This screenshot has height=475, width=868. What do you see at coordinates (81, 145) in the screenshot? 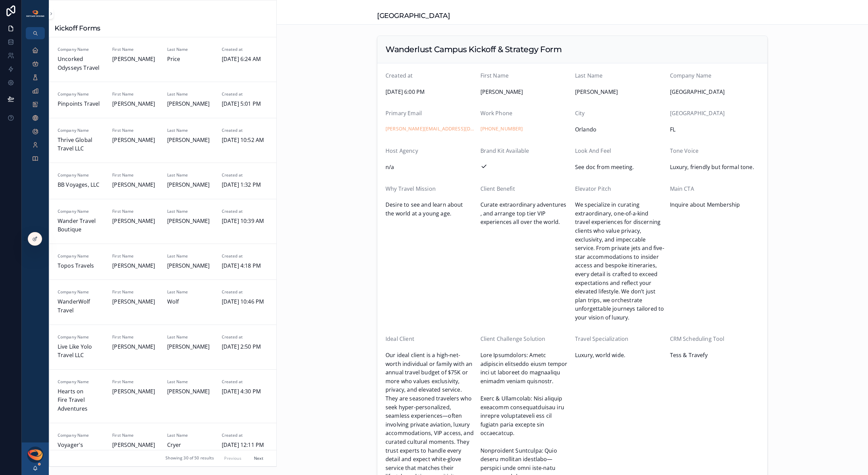
I see `span: Thrive Global Travel LLC` at bounding box center [81, 145].